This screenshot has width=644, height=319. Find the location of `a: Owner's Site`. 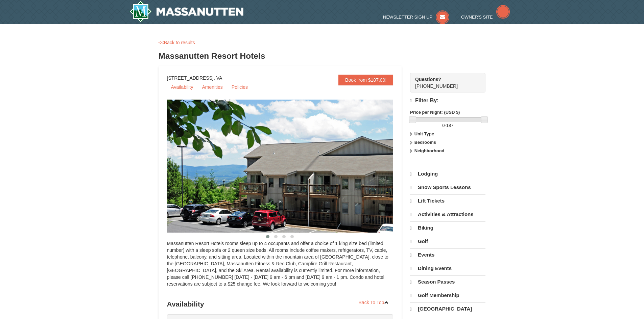

a: Owner's Site is located at coordinates (486, 17).